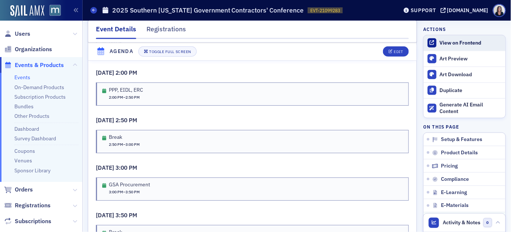 This screenshot has width=511, height=232. Describe the element at coordinates (32, 206) in the screenshot. I see `span: Registrations` at that location.